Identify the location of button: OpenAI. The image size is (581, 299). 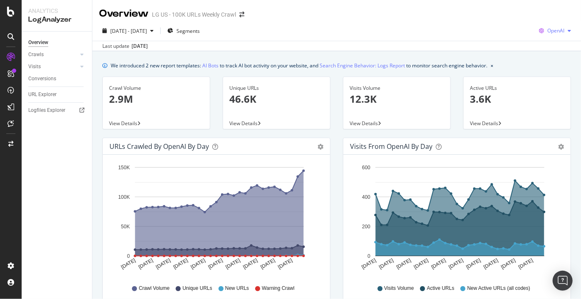
(555, 31).